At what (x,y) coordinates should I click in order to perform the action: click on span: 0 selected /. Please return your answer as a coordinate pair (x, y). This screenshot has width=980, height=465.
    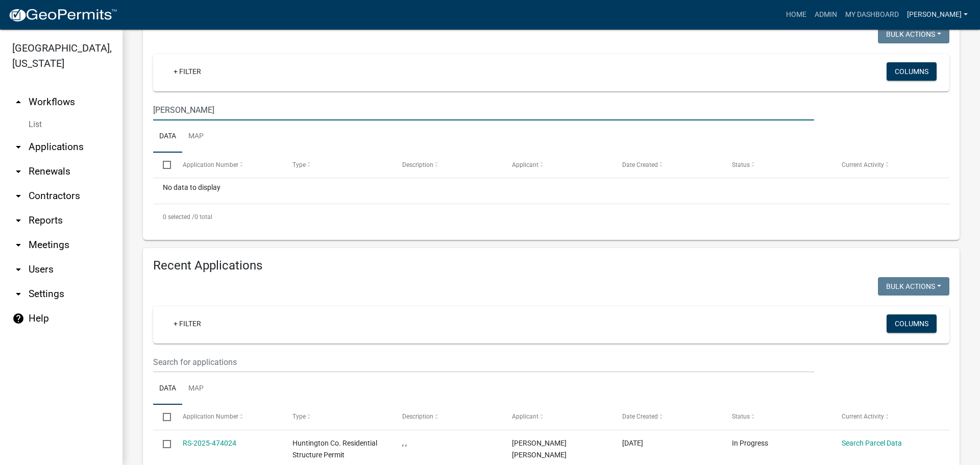
    Looking at the image, I should click on (179, 217).